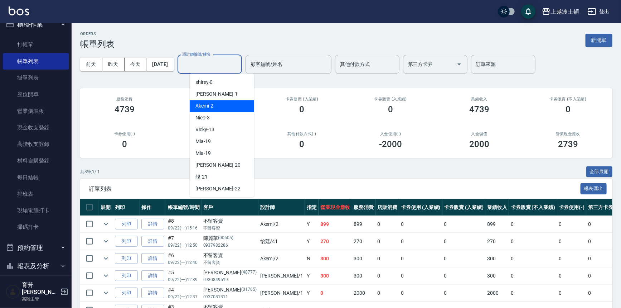  I want to click on a: 打帳單, so click(36, 45).